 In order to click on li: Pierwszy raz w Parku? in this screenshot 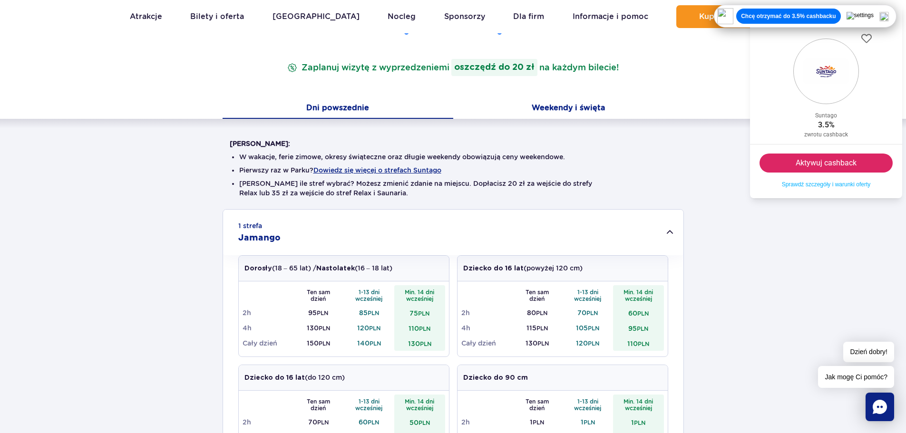, I will do `click(453, 170)`.